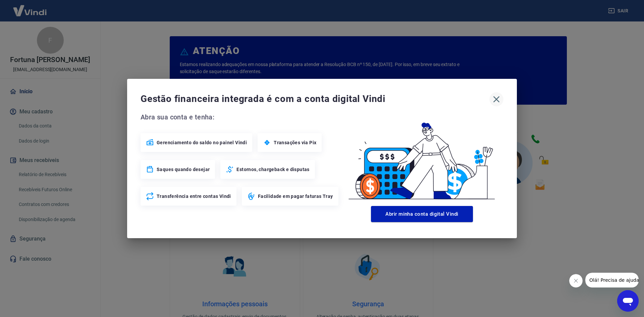  What do you see at coordinates (194, 196) in the screenshot?
I see `span: Transferência entre contas Vindi` at bounding box center [194, 196].